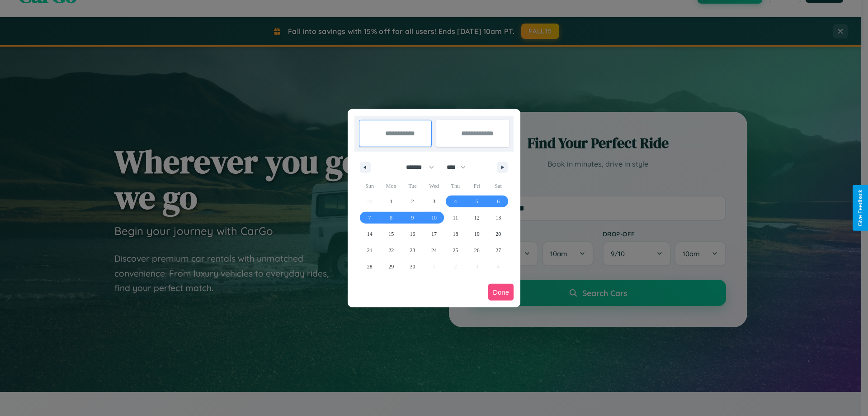  Describe the element at coordinates (370, 218) in the screenshot. I see `span: 7` at that location.